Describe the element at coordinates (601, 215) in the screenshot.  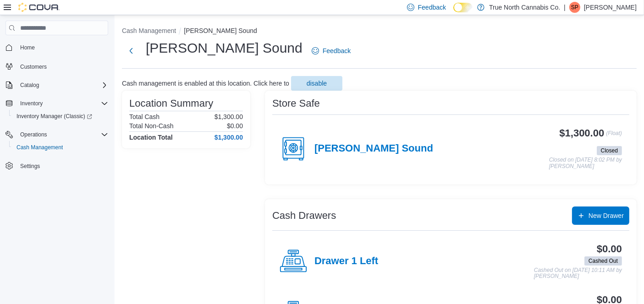
I see `button: New Drawer` at that location.